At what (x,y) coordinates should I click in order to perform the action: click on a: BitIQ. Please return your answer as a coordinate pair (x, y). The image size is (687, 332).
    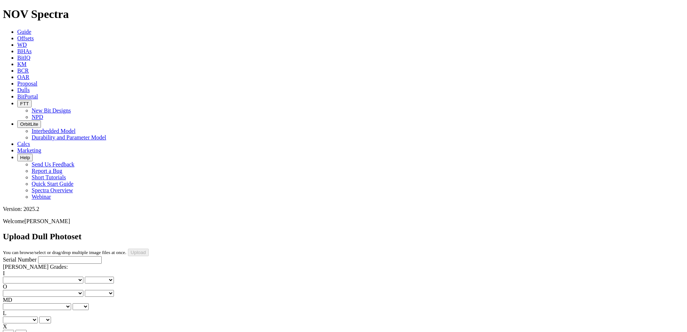
    Looking at the image, I should click on (24, 58).